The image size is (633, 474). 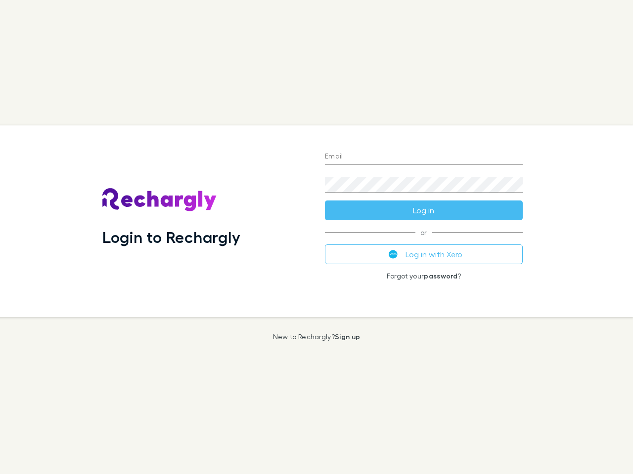 I want to click on p: New to Rechargly?, so click(x=316, y=337).